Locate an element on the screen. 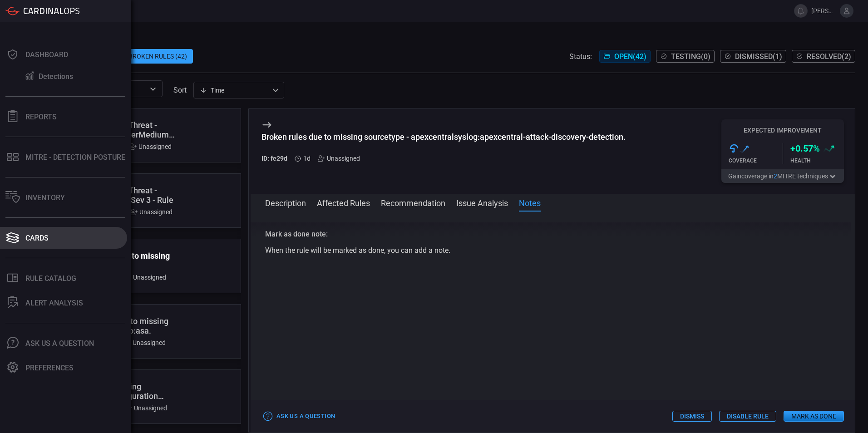 Image resolution: width=868 pixels, height=433 pixels. div: Rule Catalog is located at coordinates (51, 279).